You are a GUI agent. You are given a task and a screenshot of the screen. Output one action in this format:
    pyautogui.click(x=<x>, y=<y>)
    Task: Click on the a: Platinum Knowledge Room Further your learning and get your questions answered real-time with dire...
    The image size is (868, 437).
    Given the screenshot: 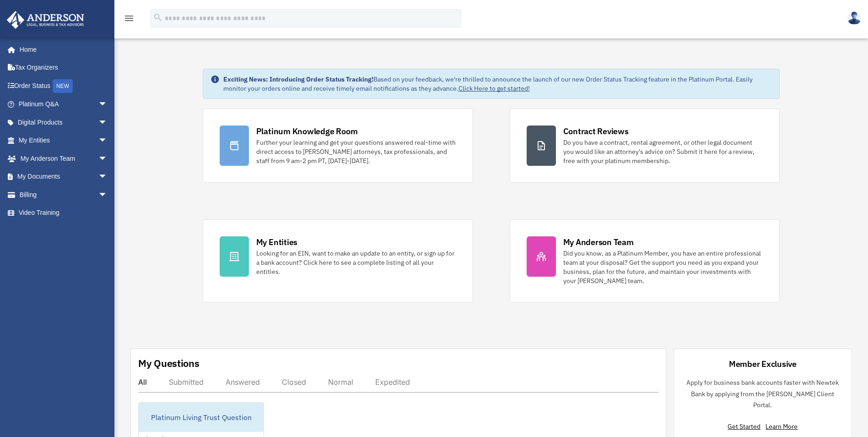 What is the action you would take?
    pyautogui.click(x=338, y=146)
    